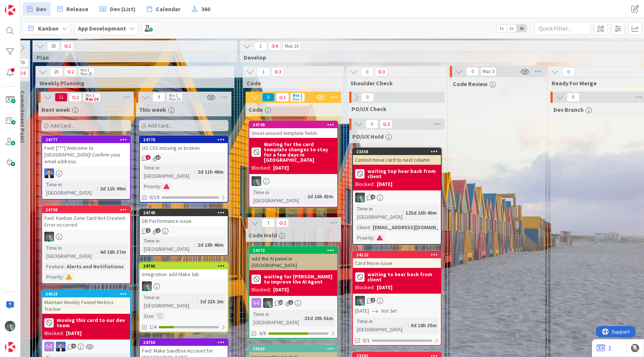  What do you see at coordinates (184, 140) in the screenshot?
I see `div: 24778` at bounding box center [184, 140].